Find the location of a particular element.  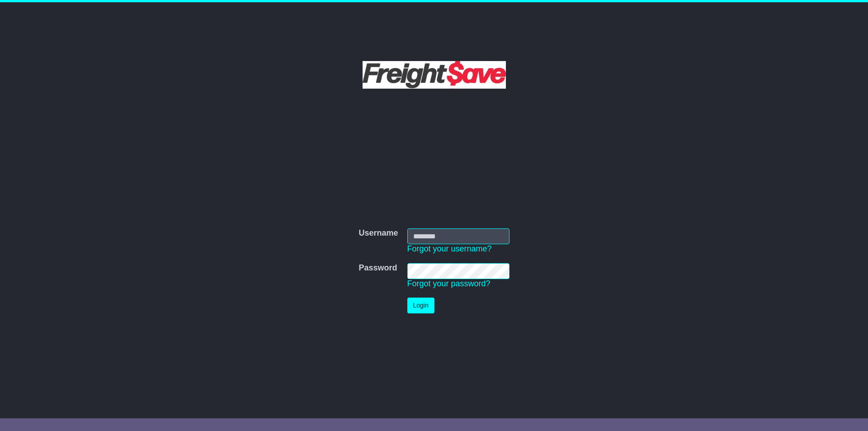

img: Freight Save is located at coordinates (434, 75).